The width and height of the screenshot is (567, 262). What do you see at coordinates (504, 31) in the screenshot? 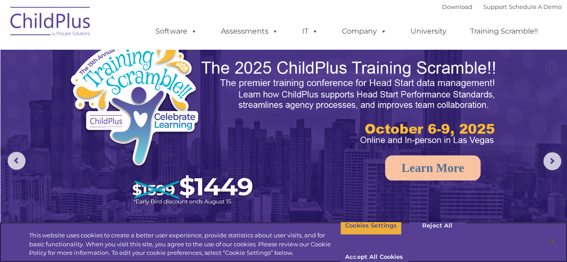
I see `a: Training Scramble!!` at bounding box center [504, 31].